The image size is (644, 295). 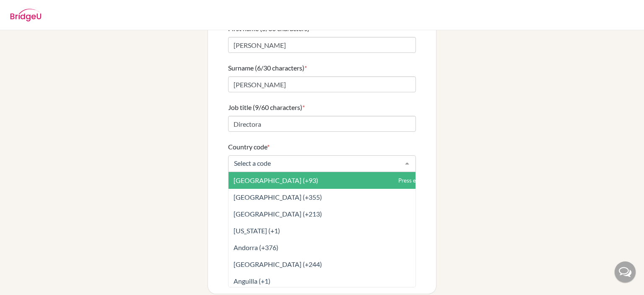 I want to click on input: Enter your job title, so click(x=322, y=124).